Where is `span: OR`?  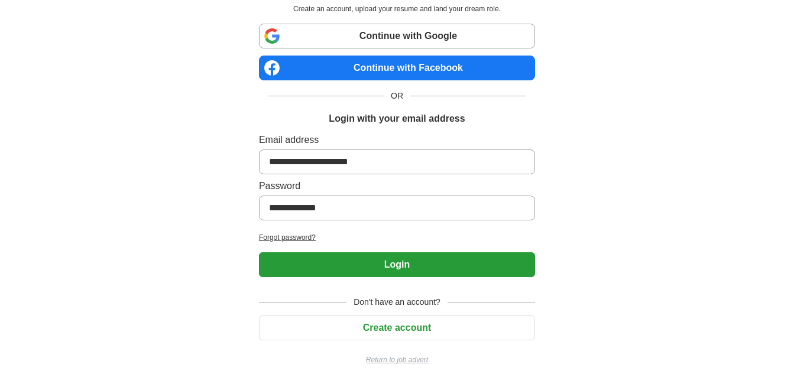 span: OR is located at coordinates (397, 96).